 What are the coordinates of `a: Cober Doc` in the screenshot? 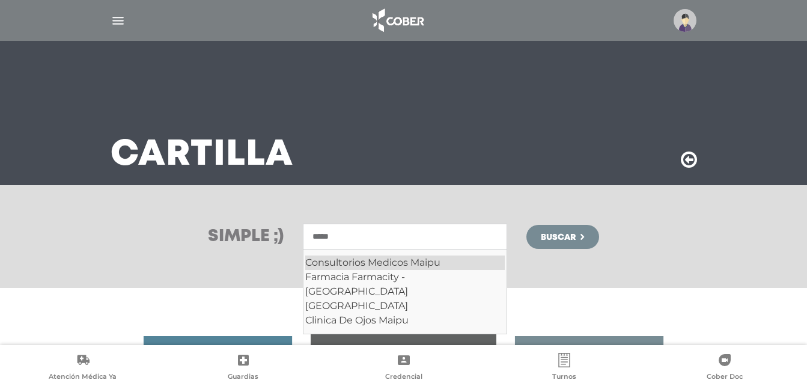 It's located at (724, 368).